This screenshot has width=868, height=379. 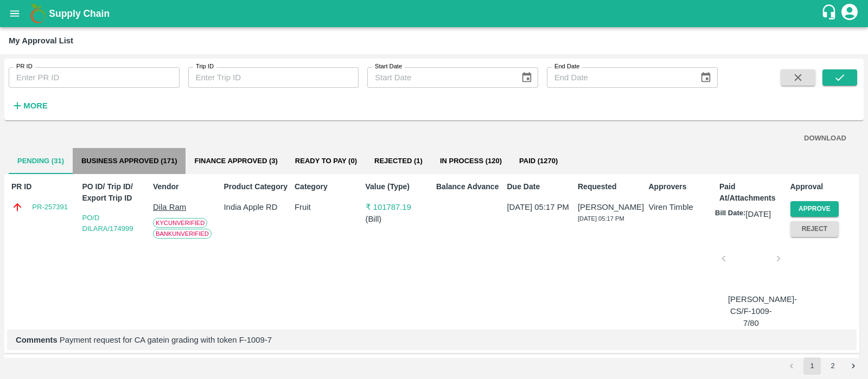 I want to click on p: Approvers, so click(x=682, y=187).